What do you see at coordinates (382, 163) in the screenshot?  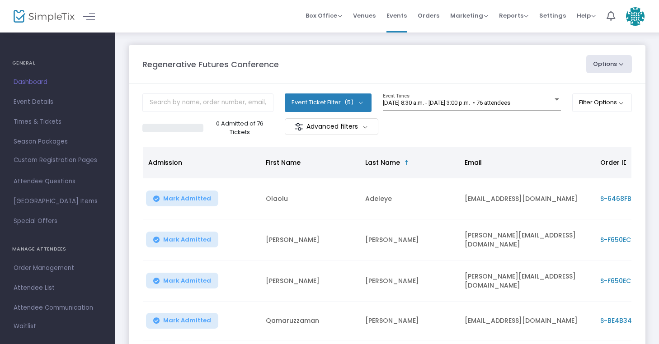 I see `span: Last Name` at bounding box center [382, 163].